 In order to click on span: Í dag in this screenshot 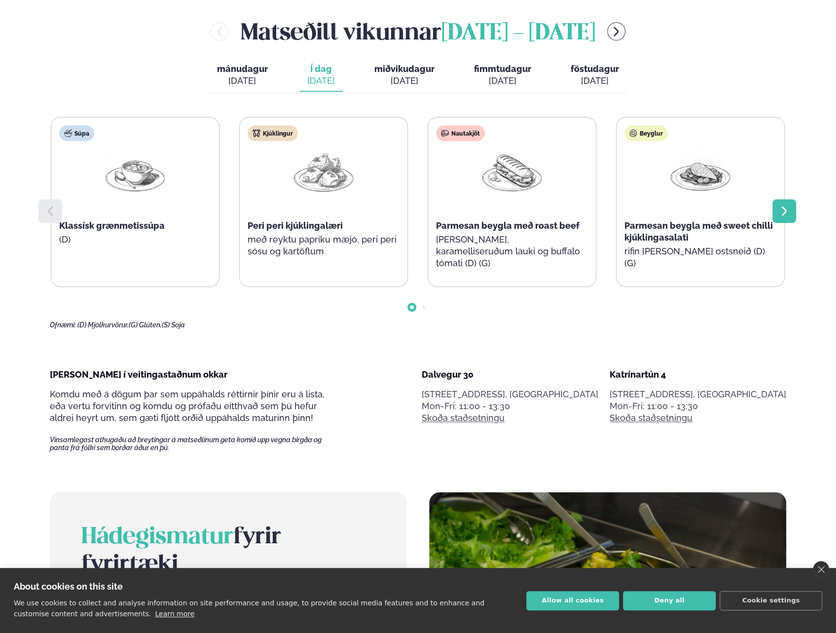, I will do `click(321, 69)`.